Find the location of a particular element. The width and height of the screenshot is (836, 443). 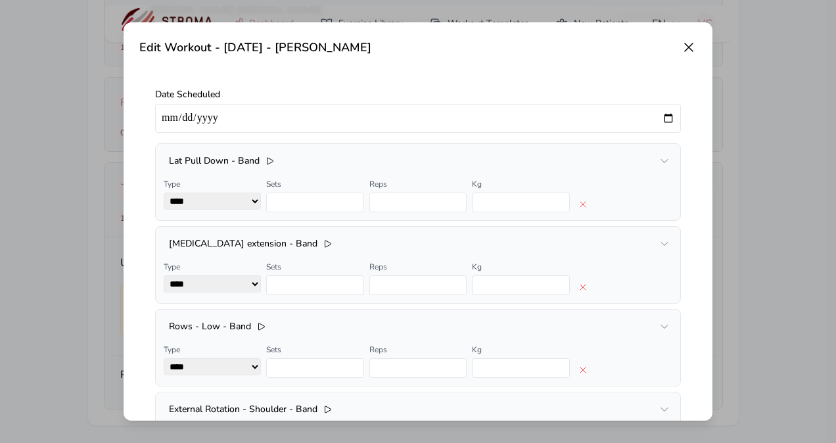

h3: External Rotation - Shoulder - Band is located at coordinates (243, 410).